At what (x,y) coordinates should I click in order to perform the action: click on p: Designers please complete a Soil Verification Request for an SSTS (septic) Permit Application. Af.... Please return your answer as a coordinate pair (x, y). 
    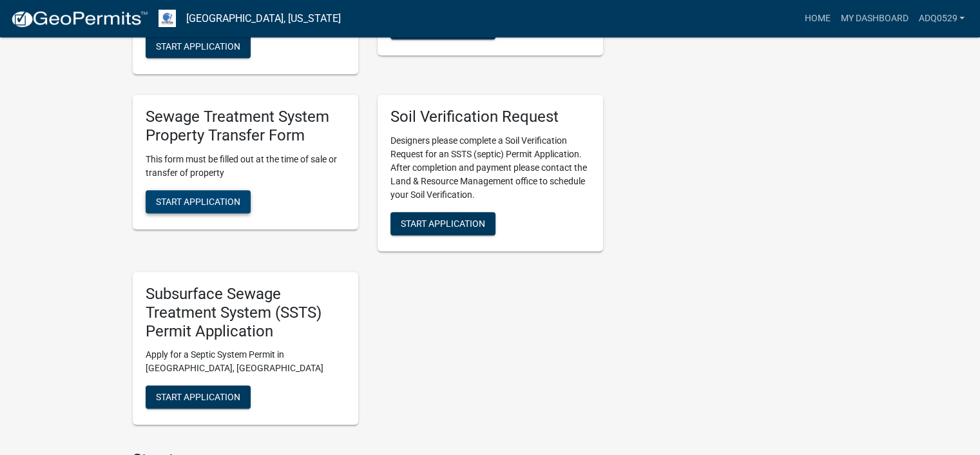
    Looking at the image, I should click on (490, 168).